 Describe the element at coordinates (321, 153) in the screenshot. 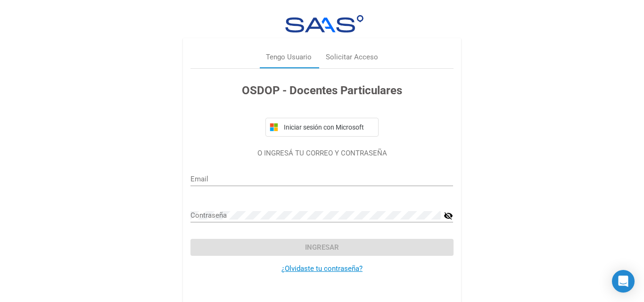

I see `p: O INGRESÁ TU CORREO Y CONTRASEÑA` at that location.